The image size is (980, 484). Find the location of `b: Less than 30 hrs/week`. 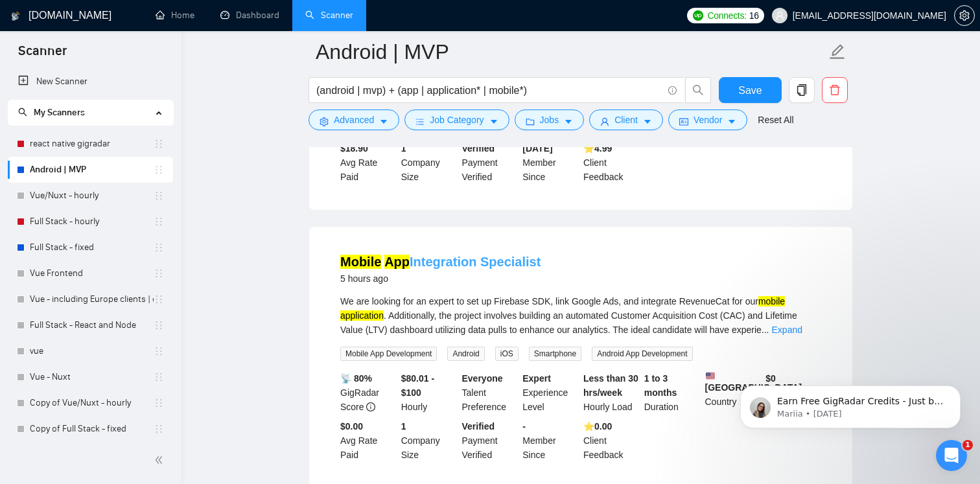

b: Less than 30 hrs/week is located at coordinates (611, 385).